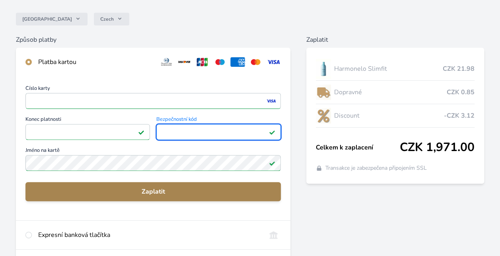 Image resolution: width=500 pixels, height=256 pixels. Describe the element at coordinates (153, 192) in the screenshot. I see `button: Zaplatit` at that location.